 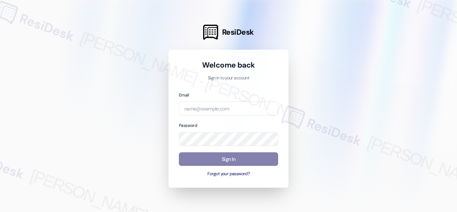 I want to click on label: Email, so click(x=184, y=95).